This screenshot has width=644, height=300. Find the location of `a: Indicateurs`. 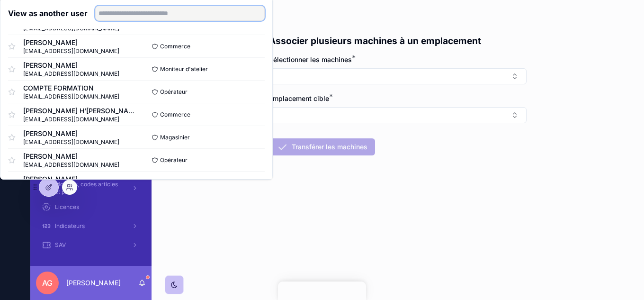

a: Indicateurs is located at coordinates (91, 226).